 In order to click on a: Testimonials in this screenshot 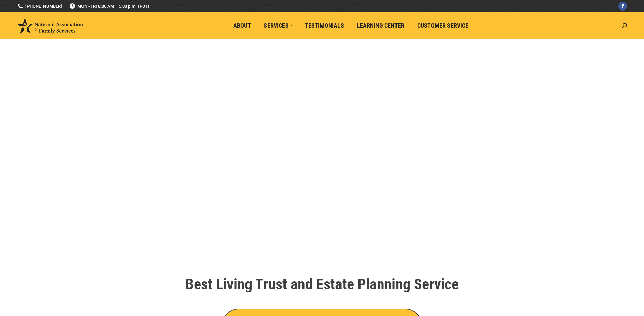, I will do `click(324, 26)`.